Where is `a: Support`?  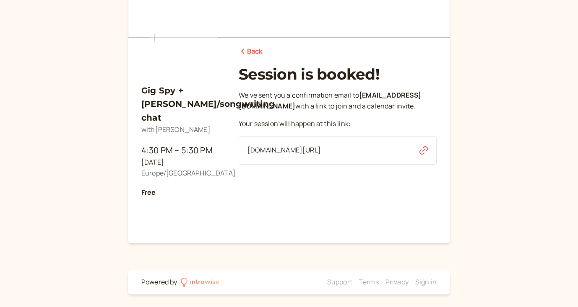
a: Support is located at coordinates (340, 282).